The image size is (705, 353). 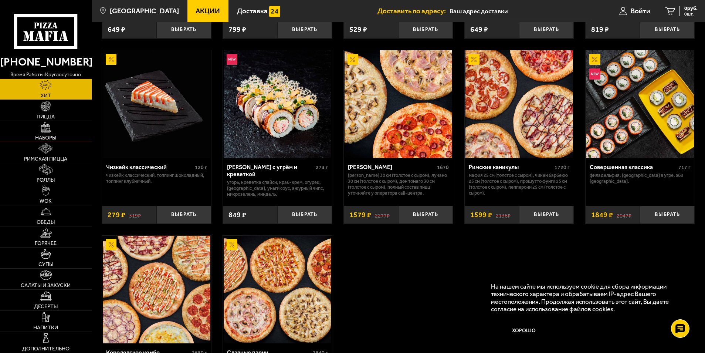 What do you see at coordinates (46, 96) in the screenshot?
I see `span: Хит` at bounding box center [46, 96].